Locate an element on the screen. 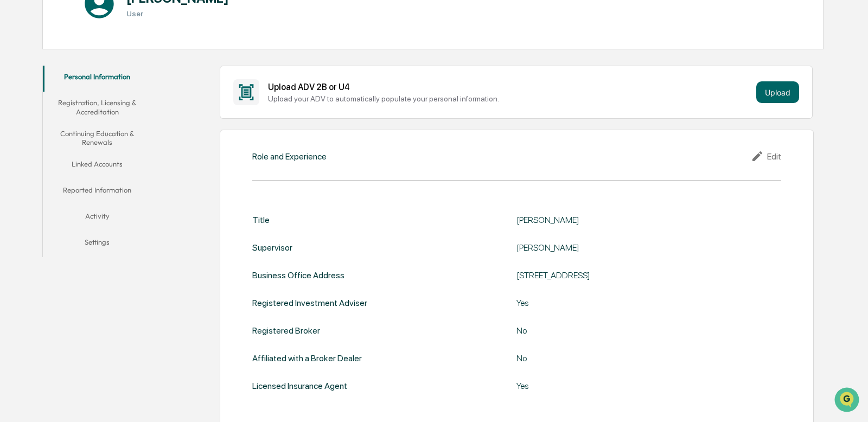 This screenshot has height=422, width=868. button: Start new chat is located at coordinates (191, 93).